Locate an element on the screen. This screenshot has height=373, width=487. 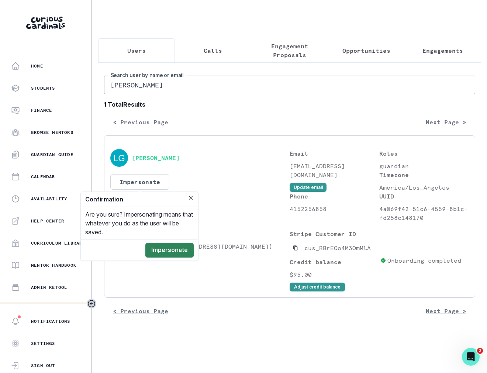
p: Onboarding completed is located at coordinates (424, 260).